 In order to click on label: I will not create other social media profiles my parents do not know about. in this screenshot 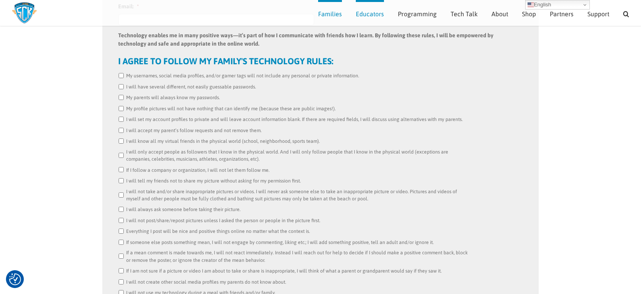, I will do `click(206, 282)`.